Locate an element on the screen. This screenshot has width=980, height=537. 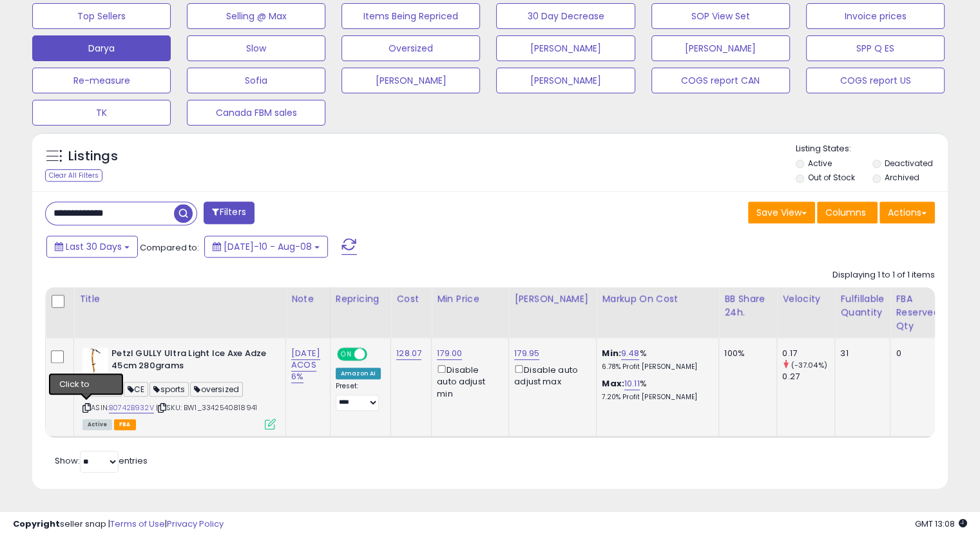
label: Deactivated is located at coordinates (907, 163).